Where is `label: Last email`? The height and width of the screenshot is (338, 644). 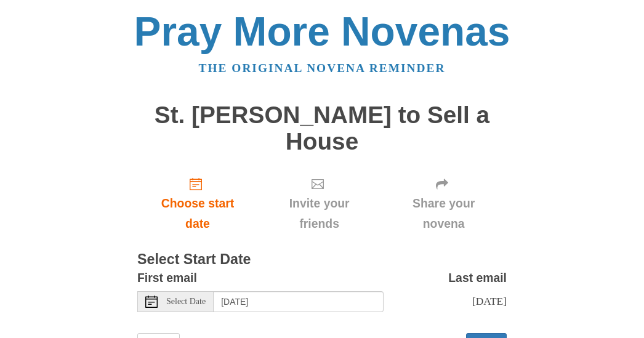
label: Last email is located at coordinates (477, 278).